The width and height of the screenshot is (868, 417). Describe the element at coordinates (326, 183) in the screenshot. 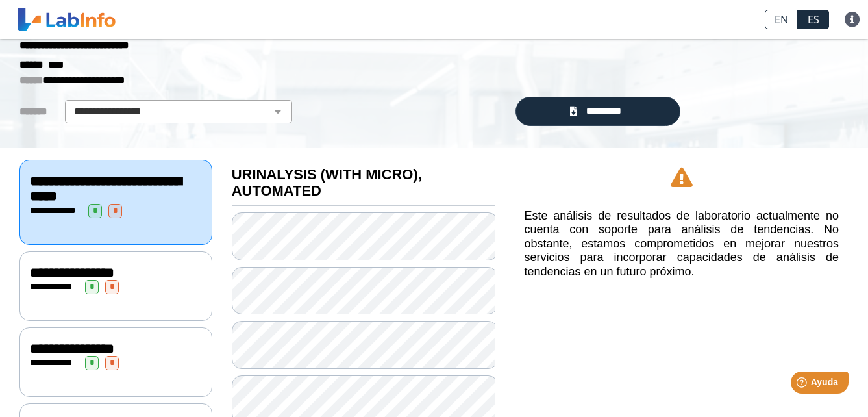

I see `b: URINALYSIS (WITH MICRO), AUTOMATED` at that location.